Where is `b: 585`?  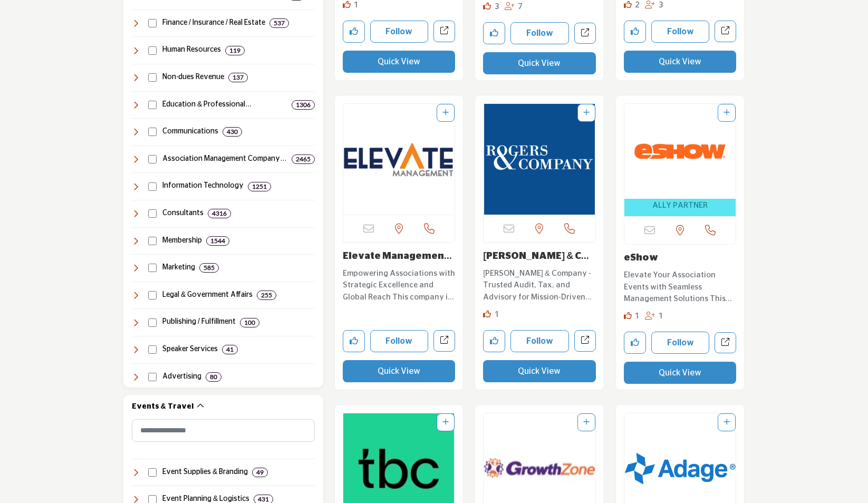
b: 585 is located at coordinates (208, 268).